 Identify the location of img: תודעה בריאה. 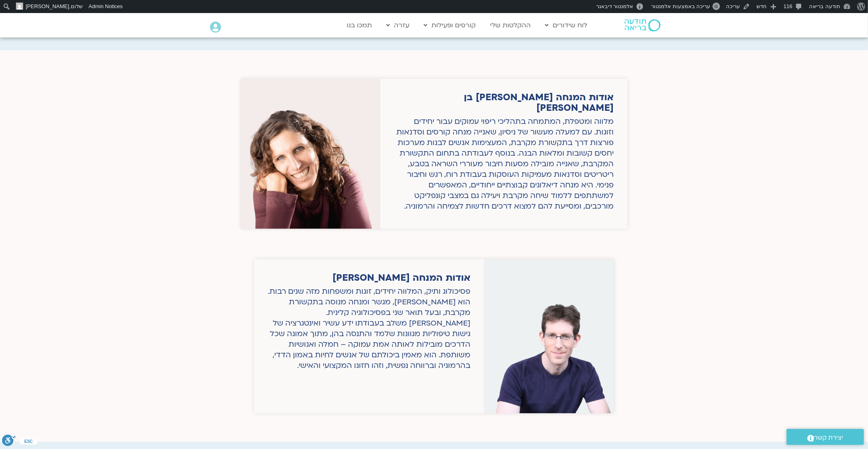
(643, 25).